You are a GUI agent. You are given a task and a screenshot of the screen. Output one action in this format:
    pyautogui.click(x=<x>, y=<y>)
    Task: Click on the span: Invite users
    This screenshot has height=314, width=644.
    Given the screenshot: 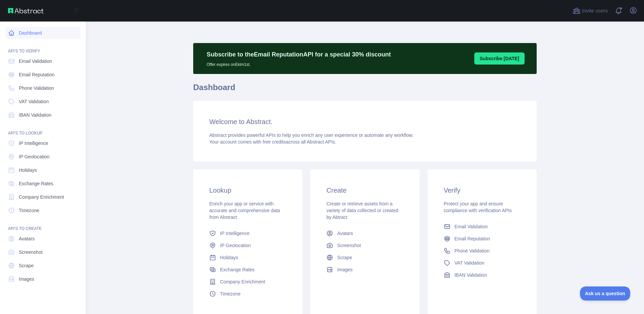 What is the action you would take?
    pyautogui.click(x=595, y=11)
    